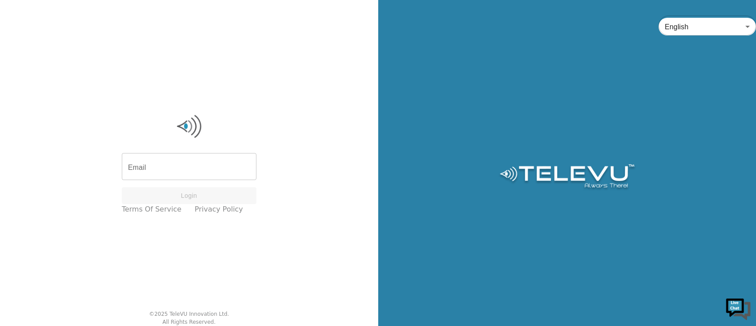 The image size is (756, 326). What do you see at coordinates (708, 27) in the screenshot?
I see `div: English` at bounding box center [708, 27].